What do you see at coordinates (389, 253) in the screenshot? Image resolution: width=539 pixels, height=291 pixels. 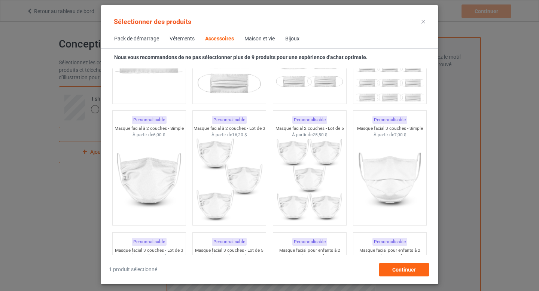 I see `font: Masque facial pour enfants à 2 couches - Lot de 3` at bounding box center [389, 253].